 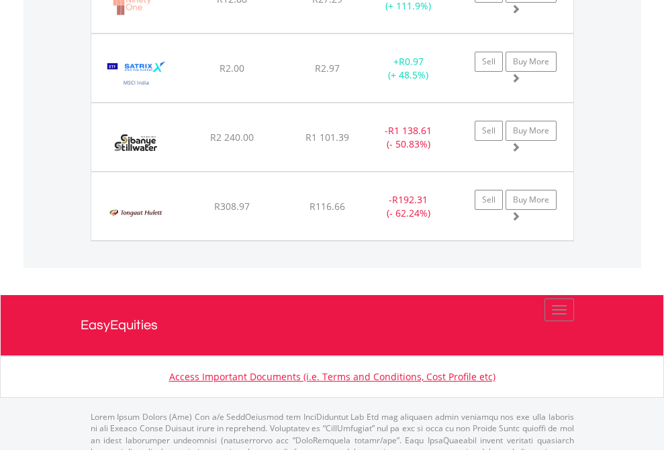 I want to click on span: R192.31, so click(x=409, y=199).